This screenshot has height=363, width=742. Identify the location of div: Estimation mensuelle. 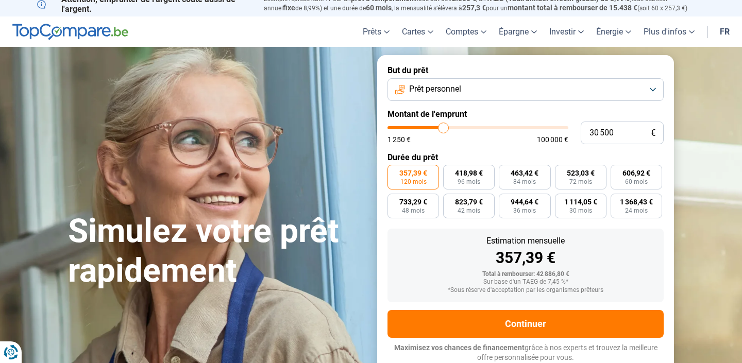
(525, 241).